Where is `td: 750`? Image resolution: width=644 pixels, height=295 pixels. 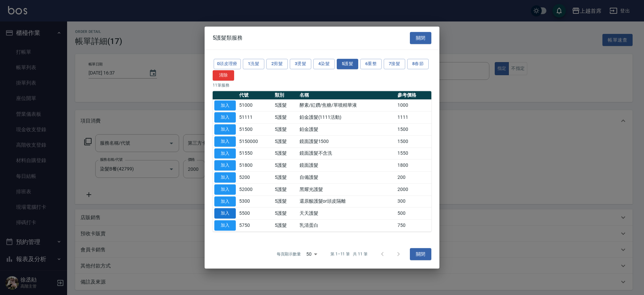 td: 750 is located at coordinates (413, 225).